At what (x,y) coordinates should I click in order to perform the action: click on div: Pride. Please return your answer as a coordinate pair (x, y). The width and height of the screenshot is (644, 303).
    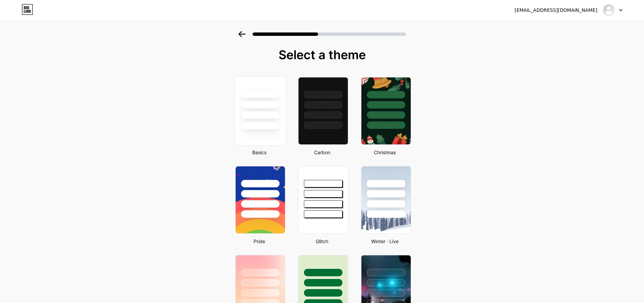
    Looking at the image, I should click on (259, 241).